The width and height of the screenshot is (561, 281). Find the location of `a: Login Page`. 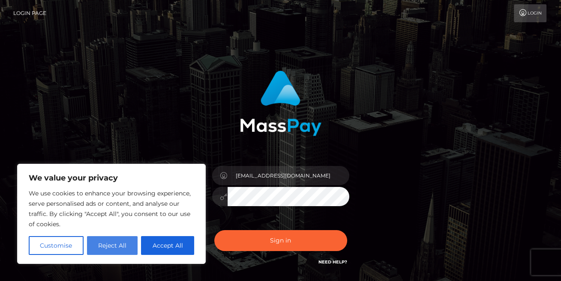

a: Login Page is located at coordinates (30, 13).